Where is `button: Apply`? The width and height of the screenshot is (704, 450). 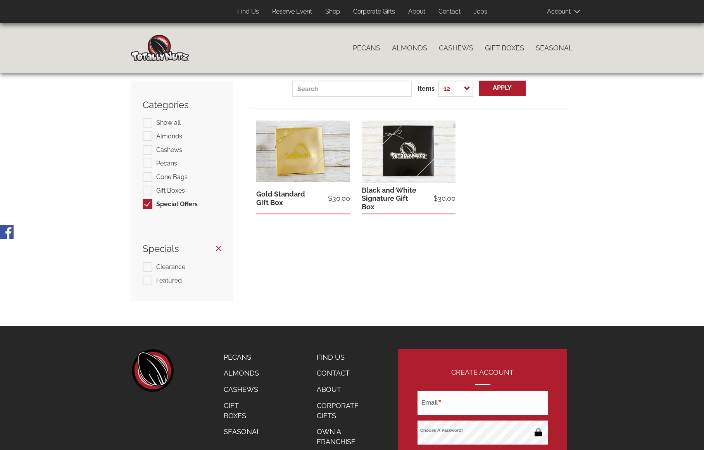
button: Apply is located at coordinates (503, 88).